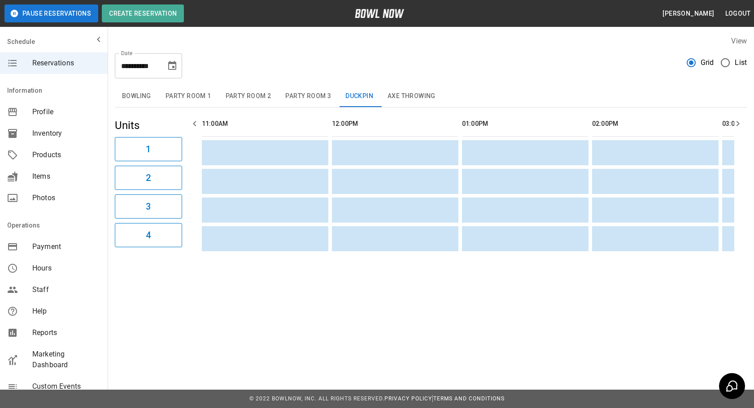 Image resolution: width=754 pixels, height=408 pixels. What do you see at coordinates (188, 96) in the screenshot?
I see `button: Party Room 1` at bounding box center [188, 96].